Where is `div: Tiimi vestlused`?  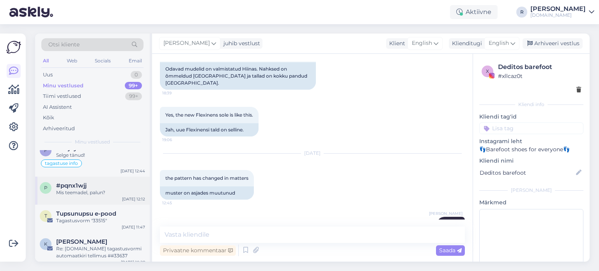
div: Tiimi vestlused is located at coordinates (62, 96).